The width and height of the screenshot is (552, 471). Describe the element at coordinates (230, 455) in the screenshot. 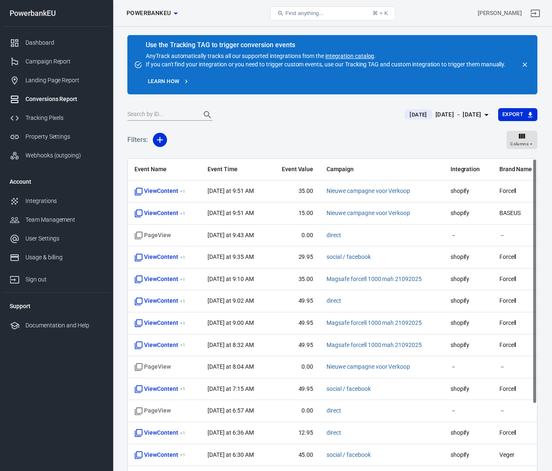

I see `time: 2025-09-25T06:30:06+02:00` at that location.